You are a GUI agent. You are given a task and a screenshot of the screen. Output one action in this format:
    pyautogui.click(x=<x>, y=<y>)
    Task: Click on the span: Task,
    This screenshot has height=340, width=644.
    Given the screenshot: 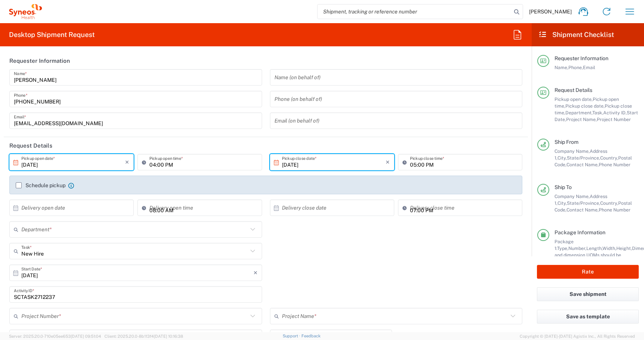 What is the action you would take?
    pyautogui.click(x=597, y=112)
    